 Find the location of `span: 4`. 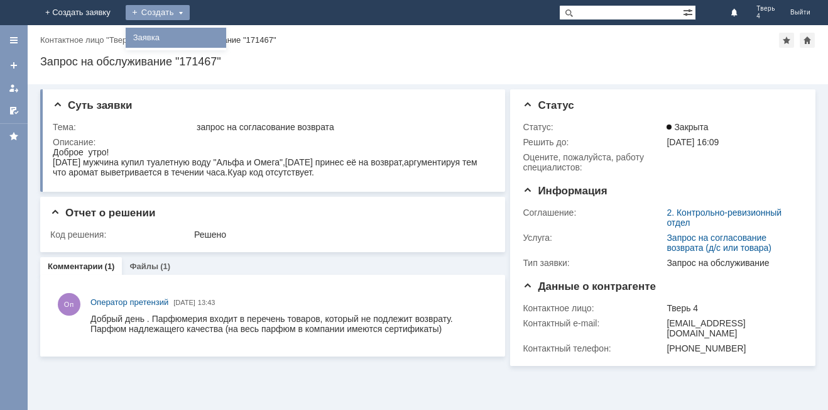

span: 4 is located at coordinates (766, 16).